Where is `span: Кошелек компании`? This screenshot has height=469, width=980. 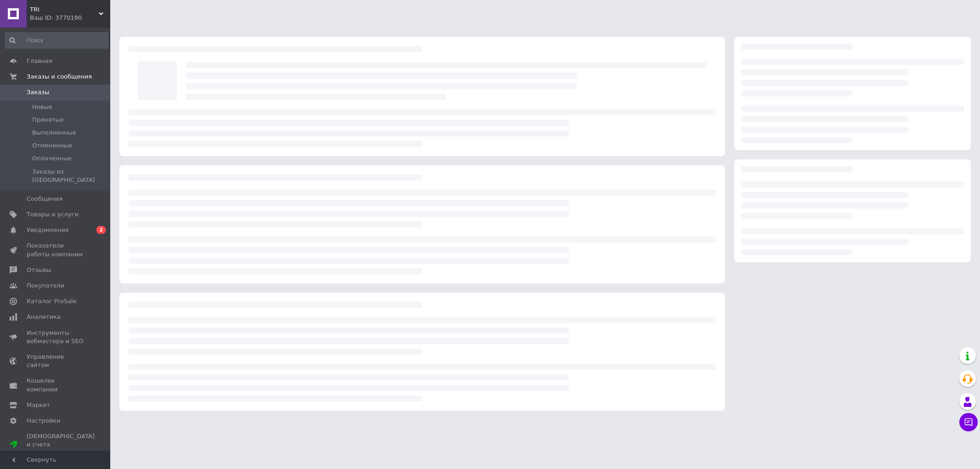
span: Кошелек компании is located at coordinates (56, 385).